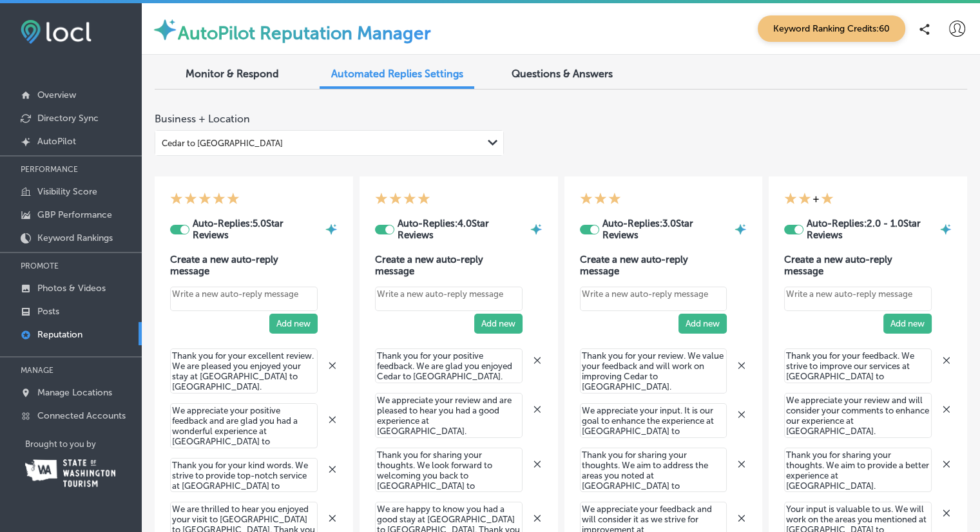 Image resolution: width=980 pixels, height=532 pixels. What do you see at coordinates (57, 141) in the screenshot?
I see `p: AutoPilot` at bounding box center [57, 141].